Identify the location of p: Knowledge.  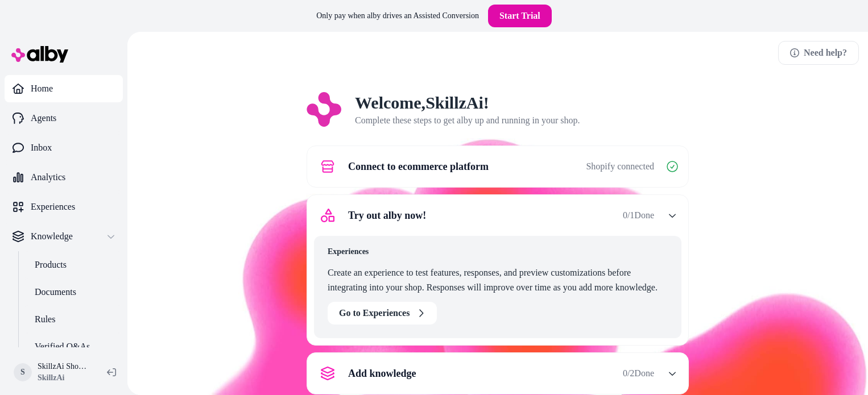
(51, 236).